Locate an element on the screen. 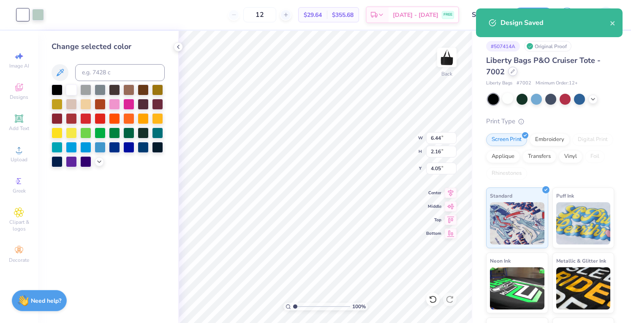 The width and height of the screenshot is (631, 323). span: Metallic & Glitter Ink is located at coordinates (581, 261).